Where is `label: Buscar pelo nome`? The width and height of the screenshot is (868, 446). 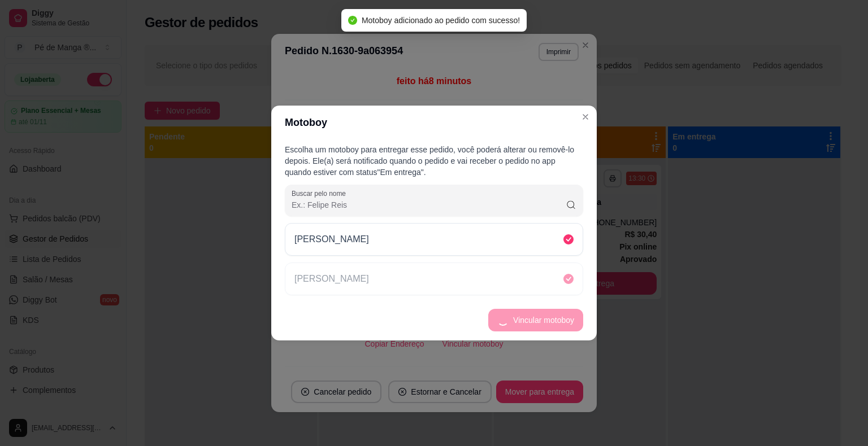
label: Buscar pelo nome is located at coordinates (320, 193).